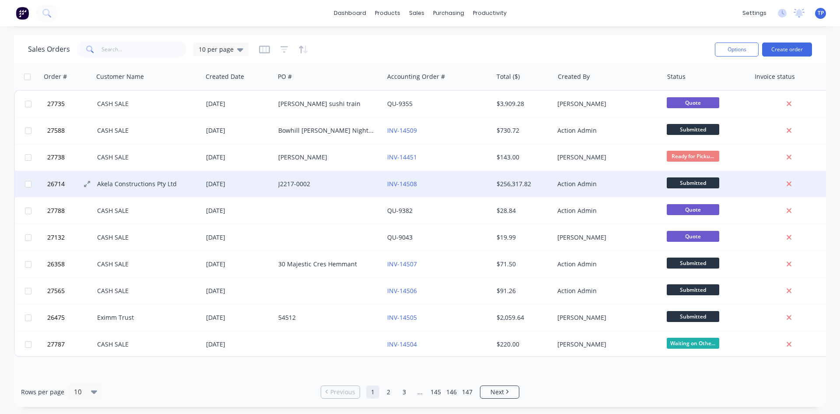  What do you see at coordinates (327, 264) in the screenshot?
I see `div: 30 Majestic Cres Hemmant` at bounding box center [327, 264].